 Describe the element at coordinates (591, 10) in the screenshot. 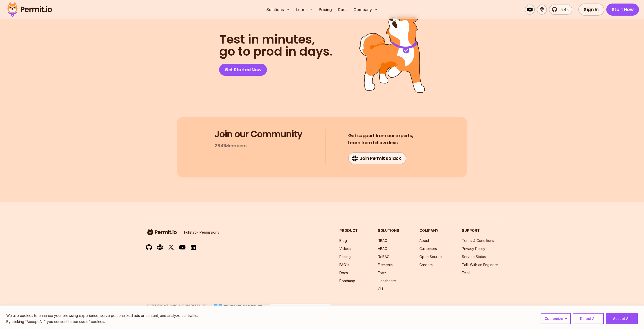

I see `a: Sign In` at that location.